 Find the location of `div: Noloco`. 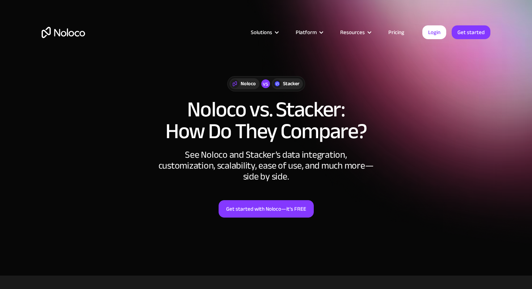

div: Noloco is located at coordinates (248, 84).